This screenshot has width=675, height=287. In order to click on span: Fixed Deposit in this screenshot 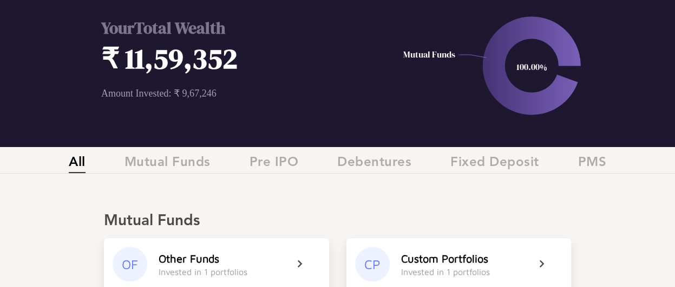, I will do `click(495, 164)`.